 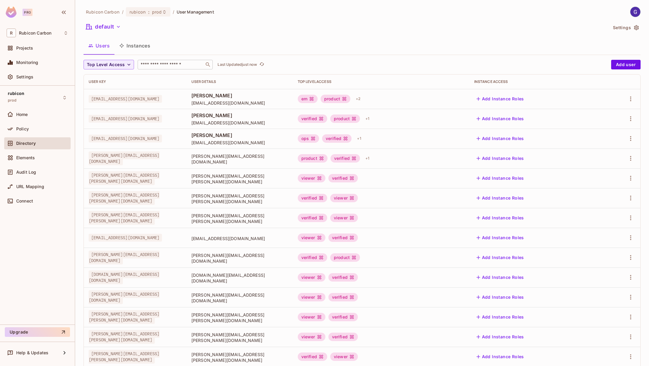 I want to click on span: Connect, so click(x=25, y=201).